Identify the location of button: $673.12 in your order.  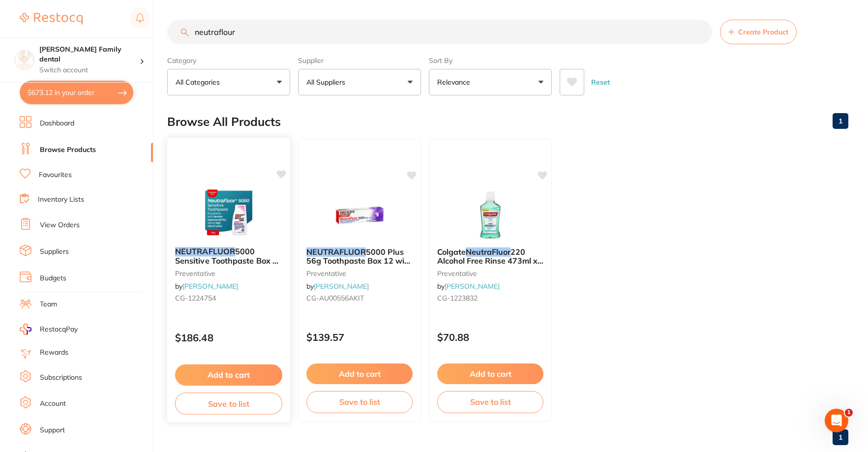
(76, 93).